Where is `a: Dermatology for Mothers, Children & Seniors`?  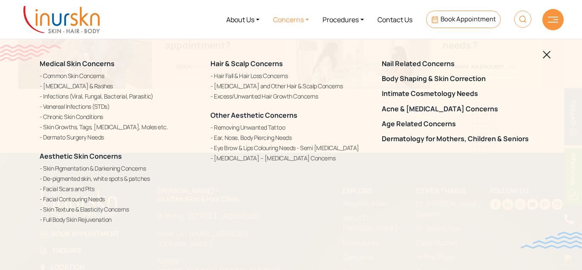 a: Dermatology for Mothers, Children & Seniors is located at coordinates (462, 139).